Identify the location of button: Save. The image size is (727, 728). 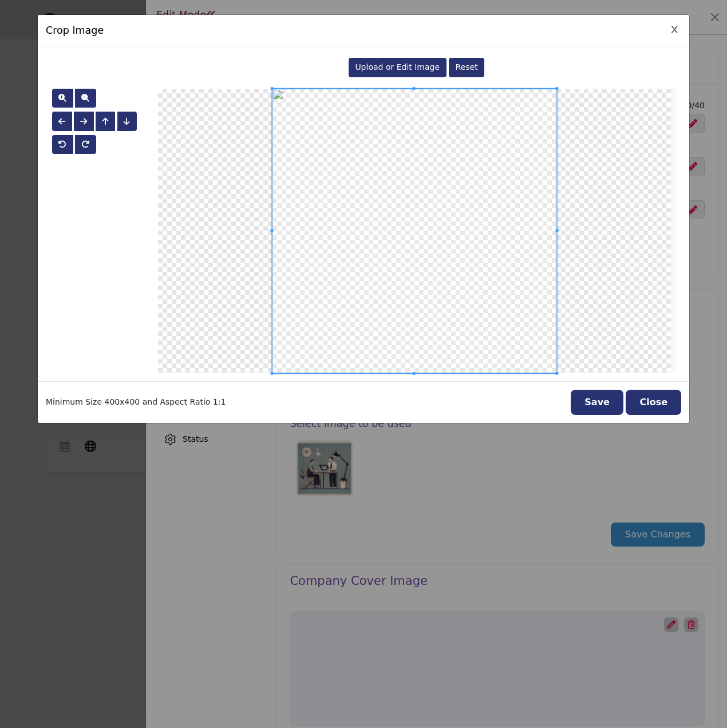
(597, 402).